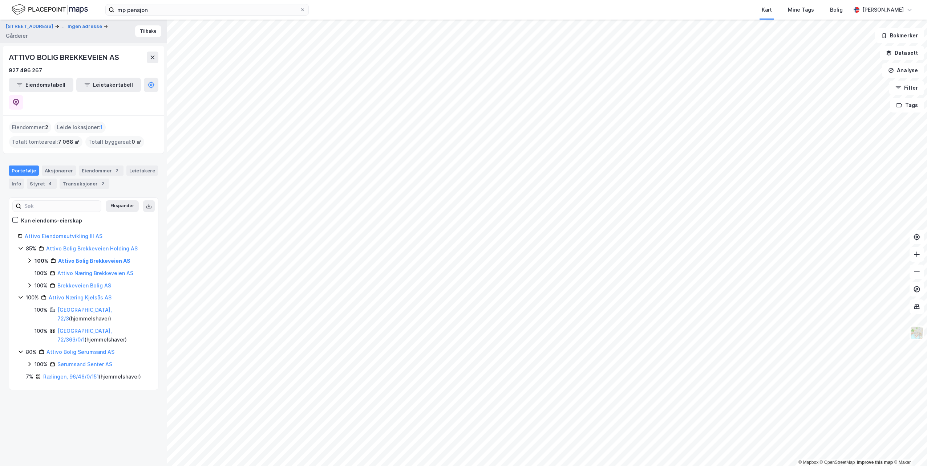 Image resolution: width=927 pixels, height=466 pixels. What do you see at coordinates (59, 171) in the screenshot?
I see `div: Aksjonærer` at bounding box center [59, 171].